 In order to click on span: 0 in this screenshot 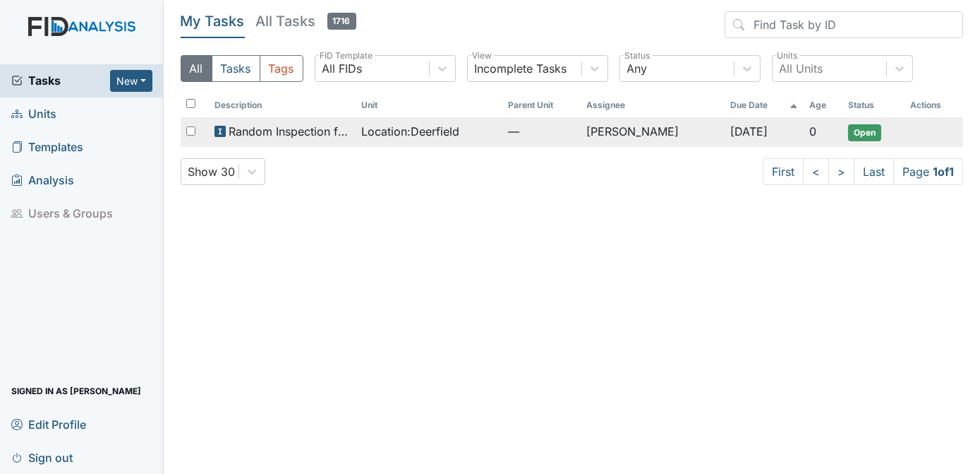, I will do `click(813, 131)`.